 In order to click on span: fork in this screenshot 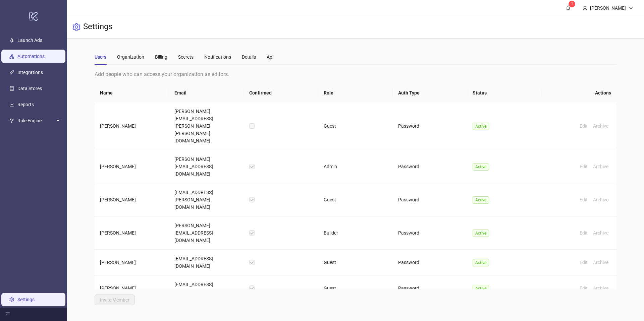, I will do `click(12, 121)`.